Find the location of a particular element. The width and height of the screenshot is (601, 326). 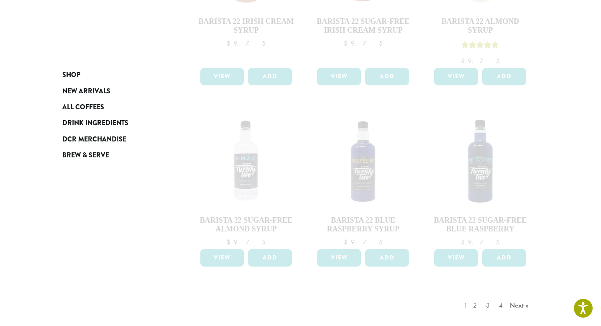

span: Shop is located at coordinates (71, 75).